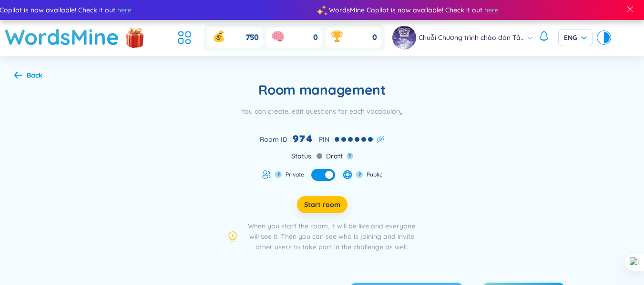 This screenshot has width=644, height=285. I want to click on span: Start room, so click(322, 205).